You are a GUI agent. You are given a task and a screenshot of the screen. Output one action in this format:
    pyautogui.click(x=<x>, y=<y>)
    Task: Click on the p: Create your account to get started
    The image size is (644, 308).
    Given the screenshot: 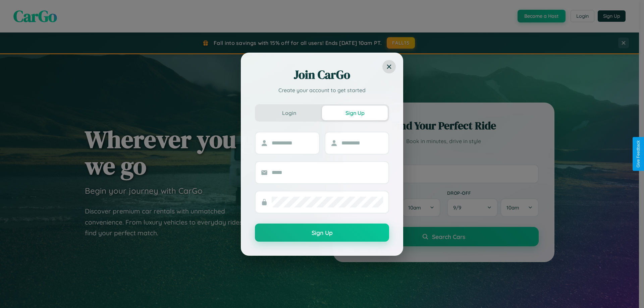 What is the action you would take?
    pyautogui.click(x=322, y=90)
    